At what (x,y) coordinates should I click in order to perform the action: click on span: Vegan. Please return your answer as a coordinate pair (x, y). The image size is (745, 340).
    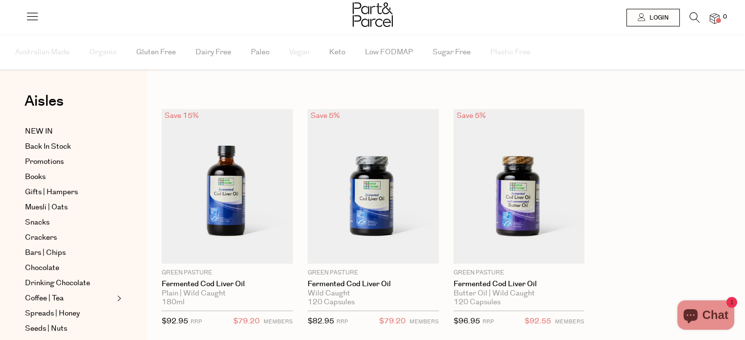
    Looking at the image, I should click on (299, 52).